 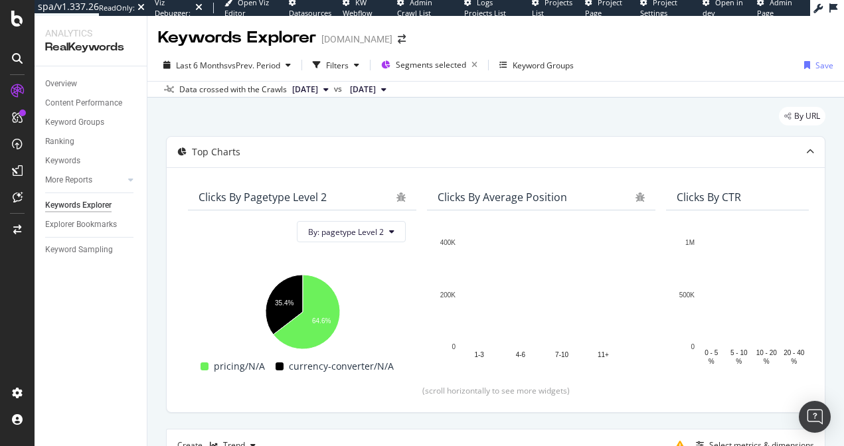 I want to click on text: 5 - 10, so click(x=739, y=353).